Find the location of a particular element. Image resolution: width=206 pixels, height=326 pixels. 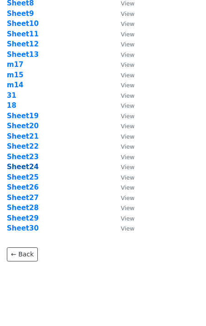

a: ← Back is located at coordinates (22, 254).